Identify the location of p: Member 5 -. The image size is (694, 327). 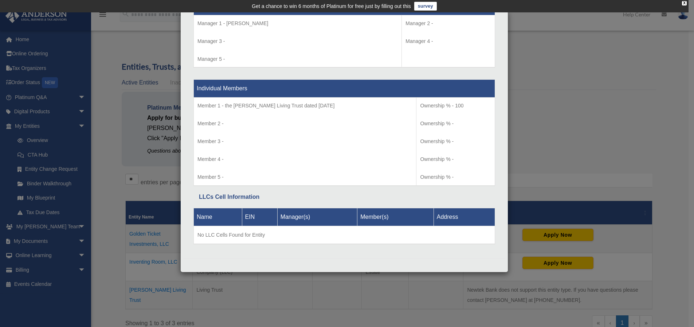
(305, 177).